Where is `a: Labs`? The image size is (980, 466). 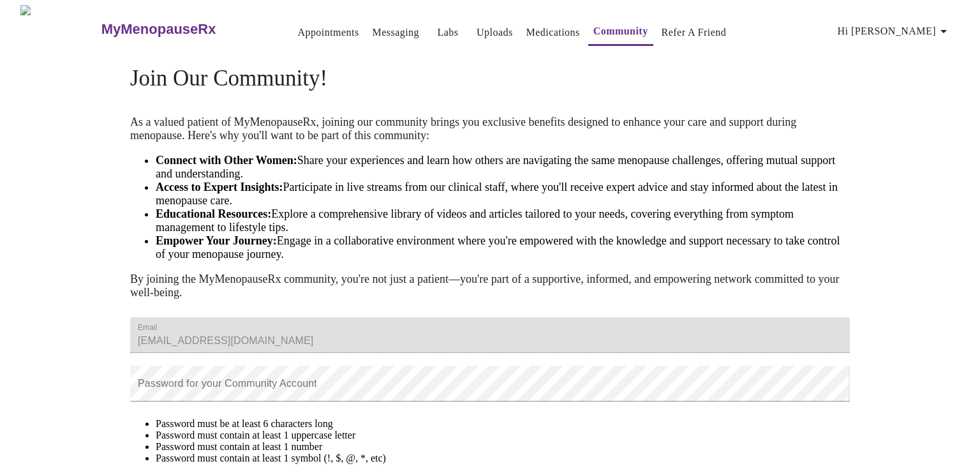
a: Labs is located at coordinates (448, 33).